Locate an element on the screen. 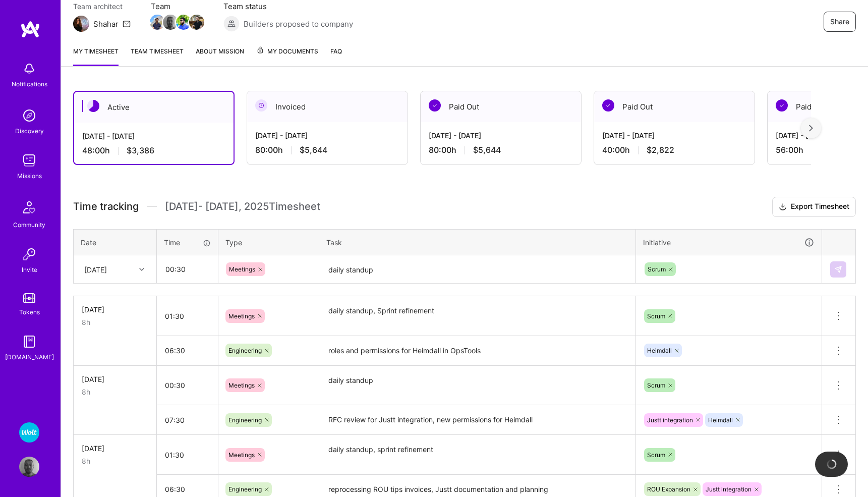 The image size is (868, 497). span: $3,386 is located at coordinates (140, 151).